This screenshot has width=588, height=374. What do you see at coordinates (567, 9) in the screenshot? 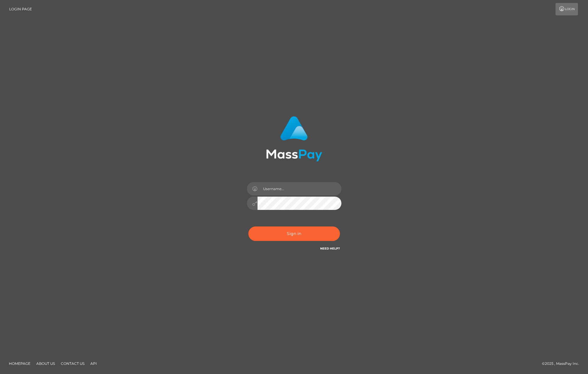
I see `a: Login` at bounding box center [567, 9].